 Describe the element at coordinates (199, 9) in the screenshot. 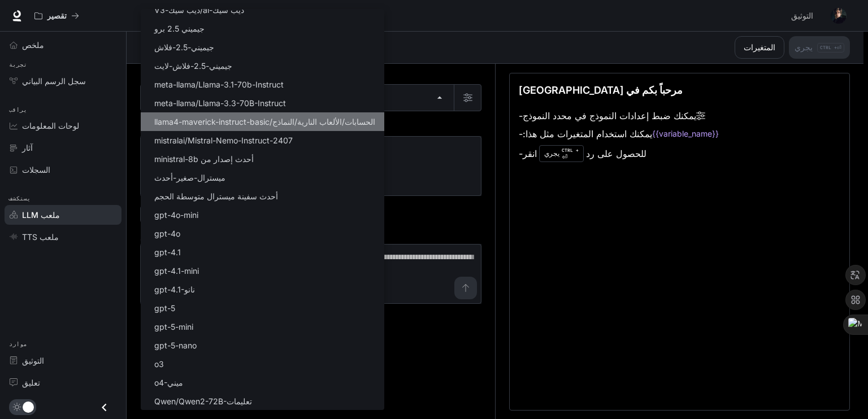

I see `font: ديب سيك-ai/ديب سيك-V3` at that location.